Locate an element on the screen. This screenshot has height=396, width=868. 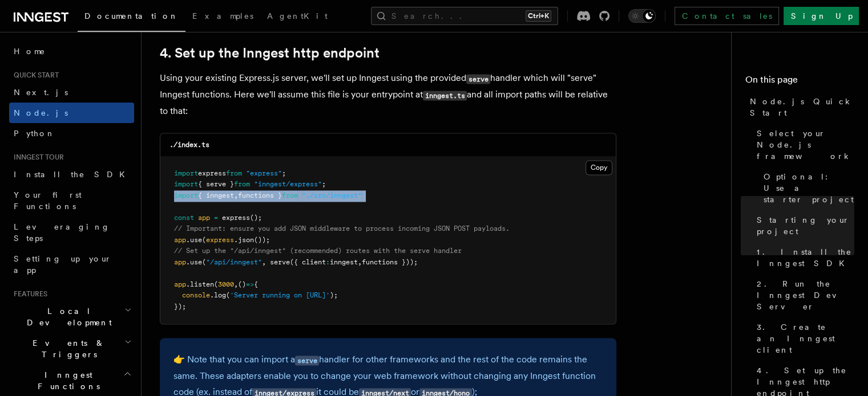
a: Starting your project is located at coordinates (803, 226).